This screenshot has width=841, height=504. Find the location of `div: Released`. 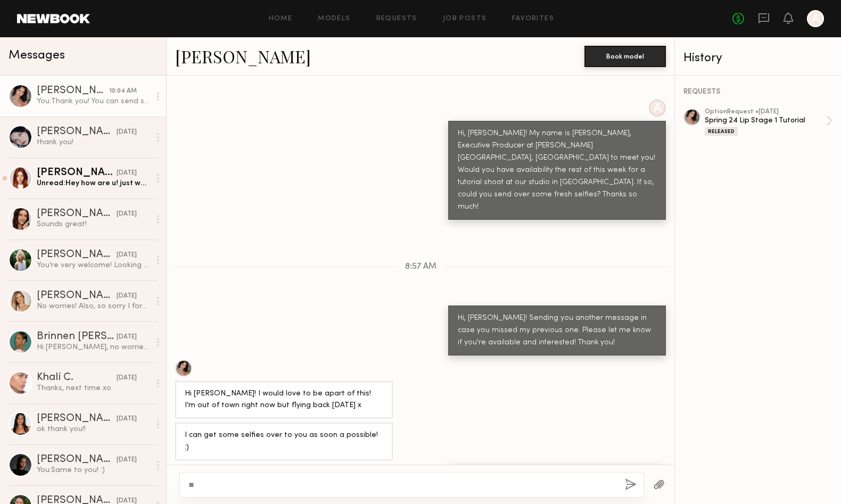

div: Released is located at coordinates (721, 132).